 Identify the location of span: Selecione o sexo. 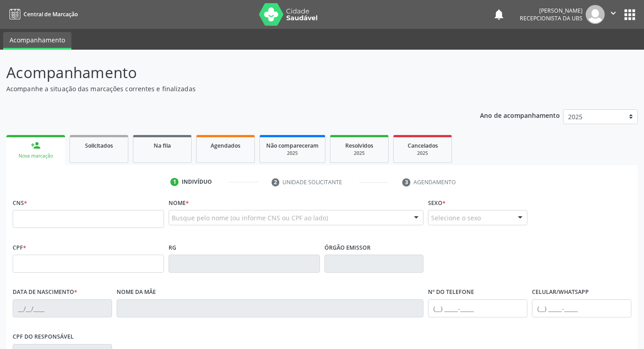
(456, 218).